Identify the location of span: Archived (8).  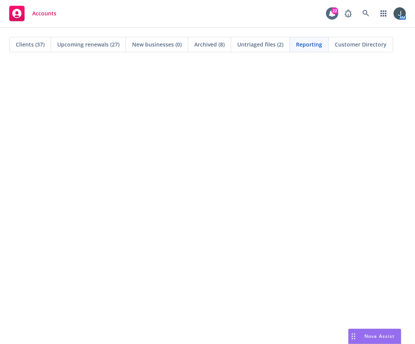
(209, 44).